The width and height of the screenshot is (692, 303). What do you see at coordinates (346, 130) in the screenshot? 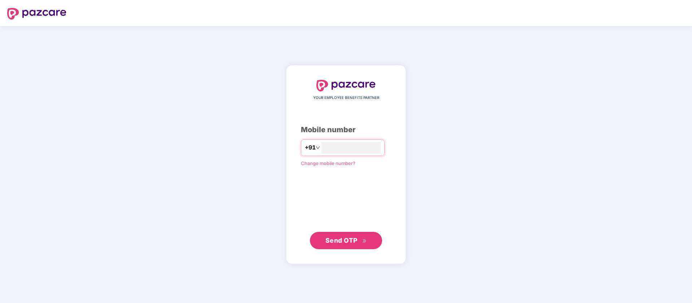
I see `div: Mobile number` at bounding box center [346, 130].